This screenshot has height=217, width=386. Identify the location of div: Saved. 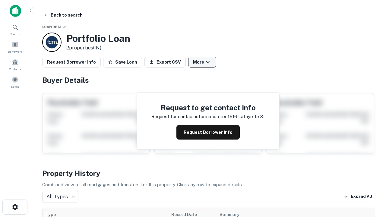
(15, 82).